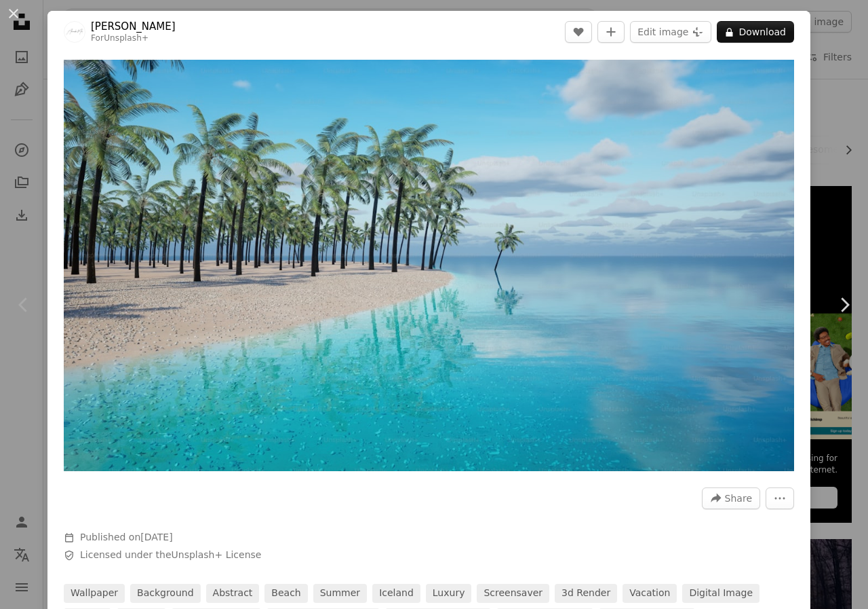  I want to click on a: summer, so click(340, 593).